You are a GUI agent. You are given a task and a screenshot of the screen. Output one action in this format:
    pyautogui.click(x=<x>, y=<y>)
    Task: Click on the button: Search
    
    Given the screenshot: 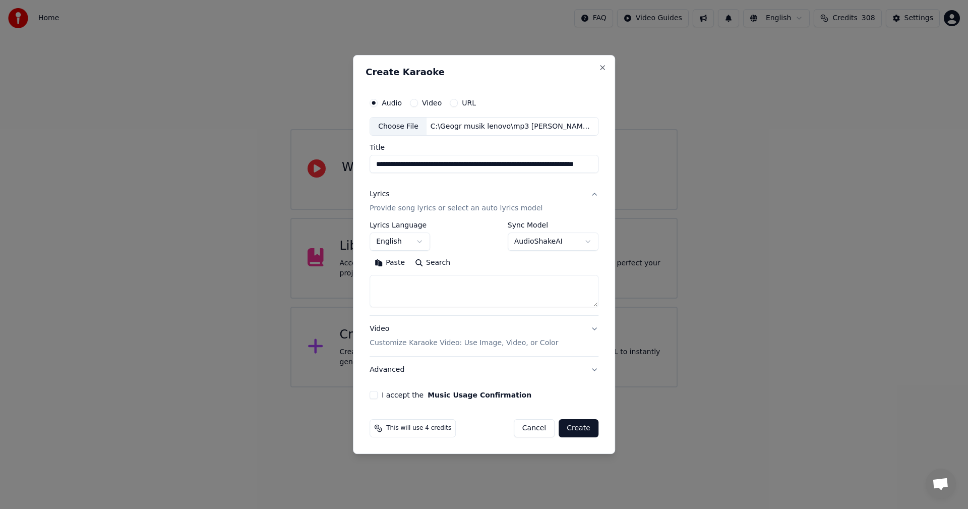 What is the action you would take?
    pyautogui.click(x=433, y=263)
    